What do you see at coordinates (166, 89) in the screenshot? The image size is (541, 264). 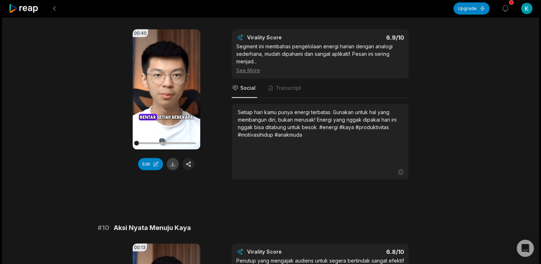 I see `video: Your browser does not support mp4 format.` at bounding box center [166, 89].